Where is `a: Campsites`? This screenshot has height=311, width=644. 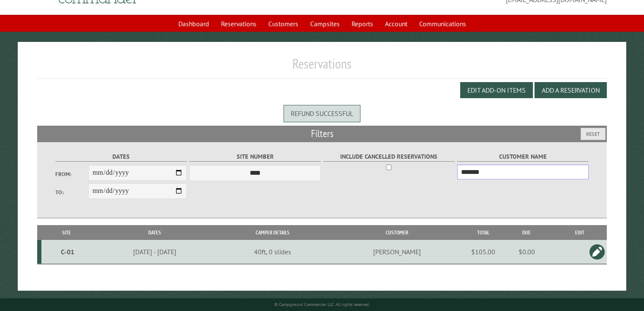 a: Campsites is located at coordinates (325, 24).